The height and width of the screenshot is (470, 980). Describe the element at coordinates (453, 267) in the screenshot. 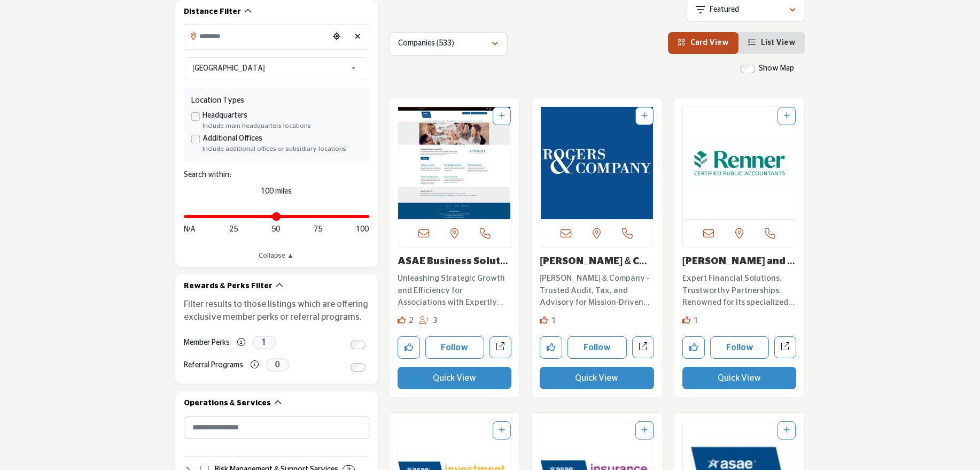

I see `a: ASAE Business Soluti...` at that location.